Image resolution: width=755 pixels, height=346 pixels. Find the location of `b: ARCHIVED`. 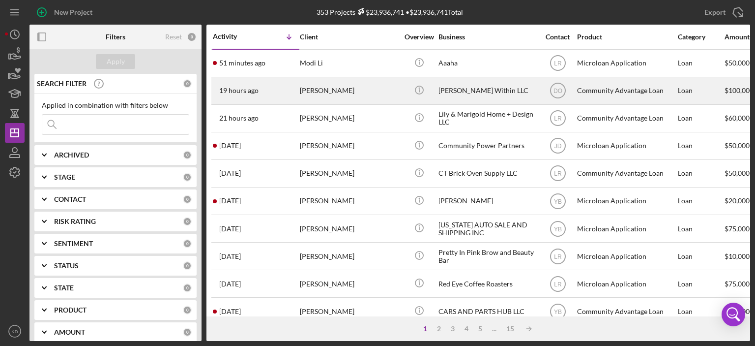

b: ARCHIVED is located at coordinates (71, 155).